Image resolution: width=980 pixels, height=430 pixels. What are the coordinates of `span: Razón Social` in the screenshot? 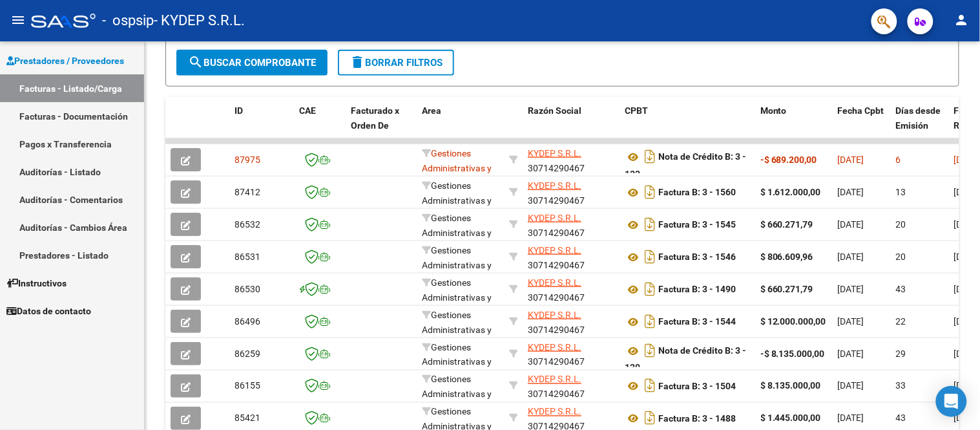 It's located at (555, 110).